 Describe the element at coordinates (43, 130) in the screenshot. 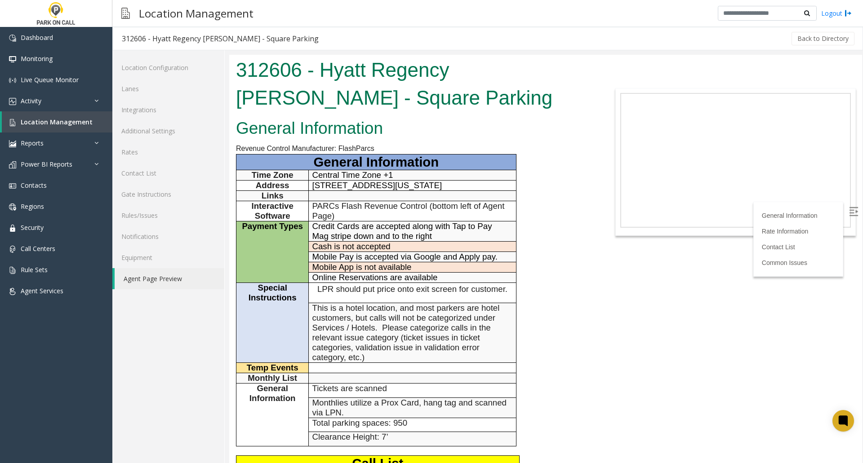

I see `span: Address` at that location.